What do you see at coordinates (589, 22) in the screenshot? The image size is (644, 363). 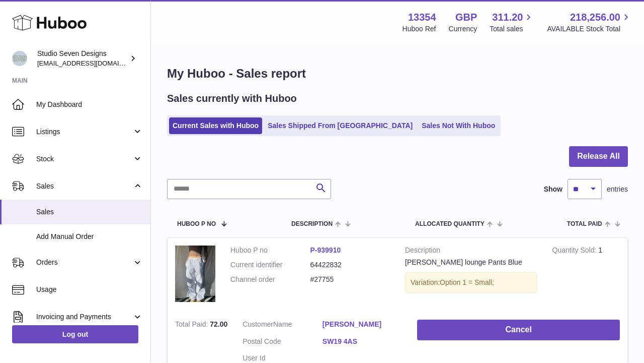 I see `a: 218,256.00 AVAILABLE Stock Total` at bounding box center [589, 22].